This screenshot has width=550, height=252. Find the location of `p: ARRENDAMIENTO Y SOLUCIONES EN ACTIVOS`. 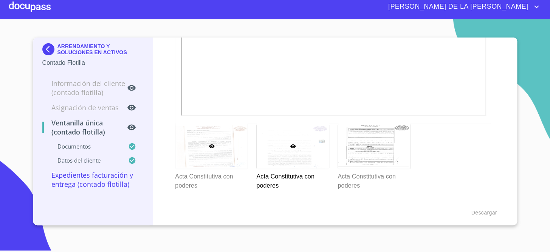

p: ARRENDAMIENTO Y SOLUCIONES EN ACTIVOS is located at coordinates (101, 49).